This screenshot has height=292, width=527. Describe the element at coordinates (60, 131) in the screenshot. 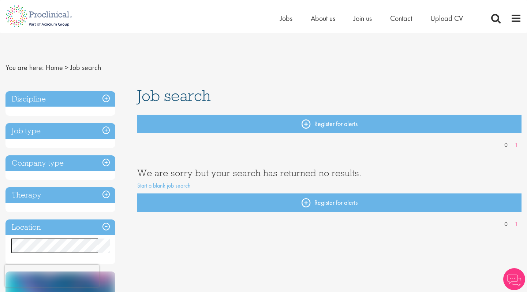

I see `h3: Job type` at that location.